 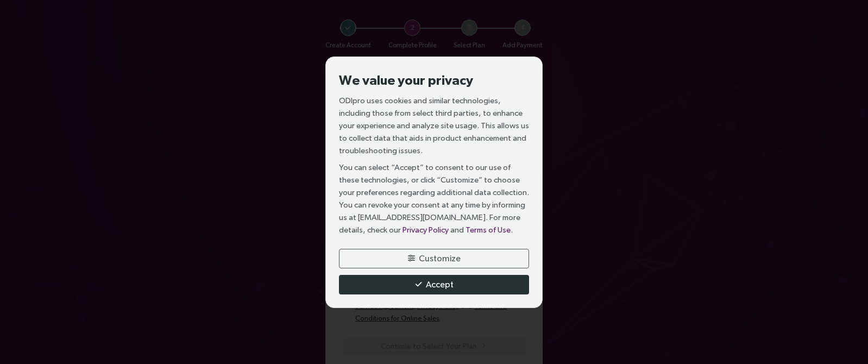 I want to click on span: Accept, so click(x=439, y=284).